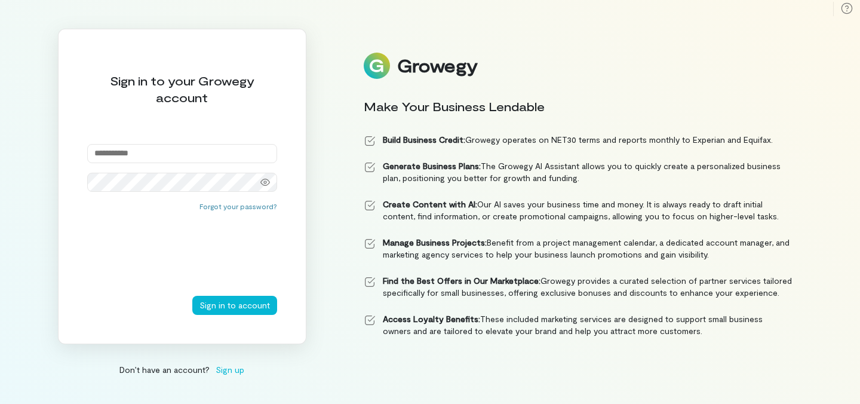 Image resolution: width=860 pixels, height=404 pixels. Describe the element at coordinates (424, 139) in the screenshot. I see `strong: Build Business Credit:` at that location.